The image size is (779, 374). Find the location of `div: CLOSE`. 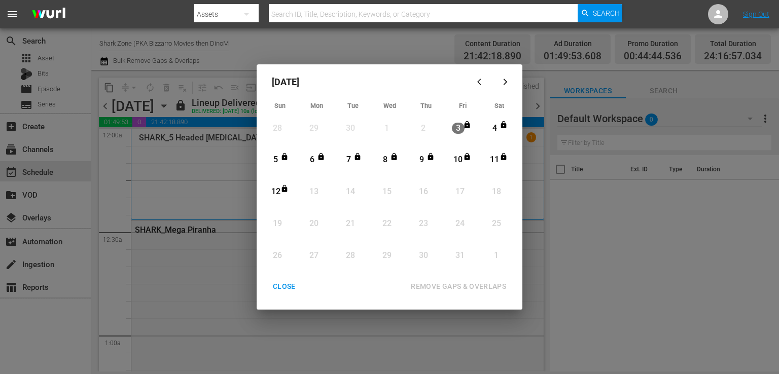

div: CLOSE is located at coordinates (284, 286).